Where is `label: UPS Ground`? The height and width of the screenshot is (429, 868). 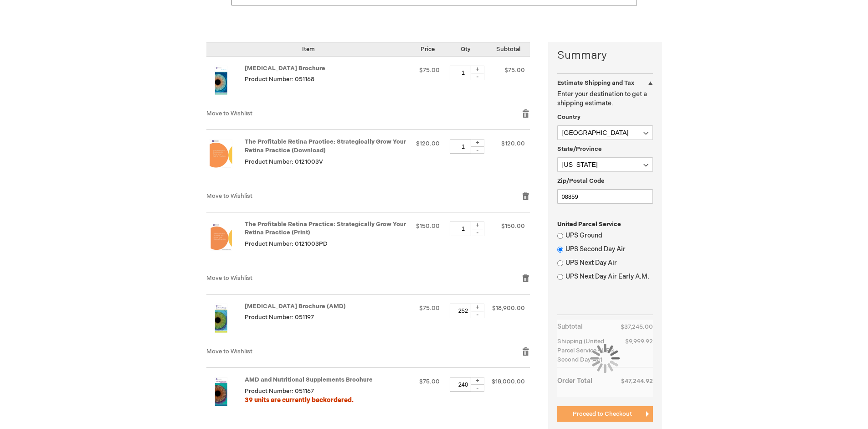 label: UPS Ground is located at coordinates (609, 236).